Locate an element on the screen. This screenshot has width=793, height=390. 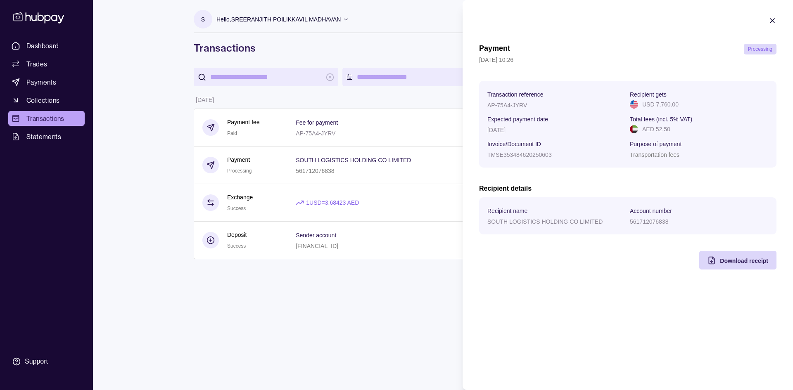
p: Invoice/Document ID is located at coordinates (514, 144).